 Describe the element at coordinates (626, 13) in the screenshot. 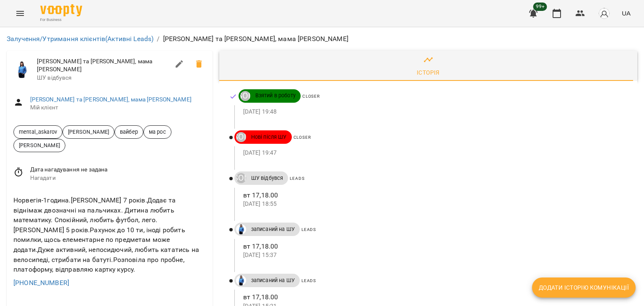

I see `span: UA` at that location.